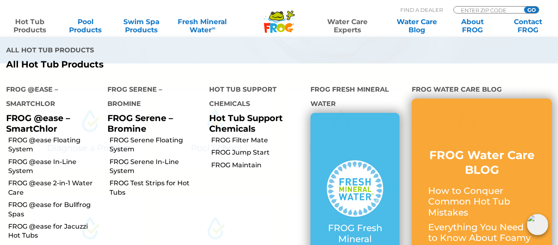 The width and height of the screenshot is (558, 245). What do you see at coordinates (141, 26) in the screenshot?
I see `a: Swim SpaProducts` at bounding box center [141, 26].